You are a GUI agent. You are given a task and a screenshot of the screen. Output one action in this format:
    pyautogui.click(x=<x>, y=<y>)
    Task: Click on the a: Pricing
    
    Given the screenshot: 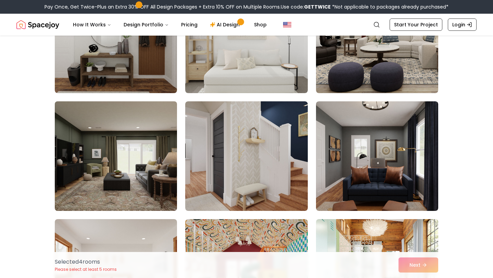 What is the action you would take?
    pyautogui.click(x=189, y=25)
    